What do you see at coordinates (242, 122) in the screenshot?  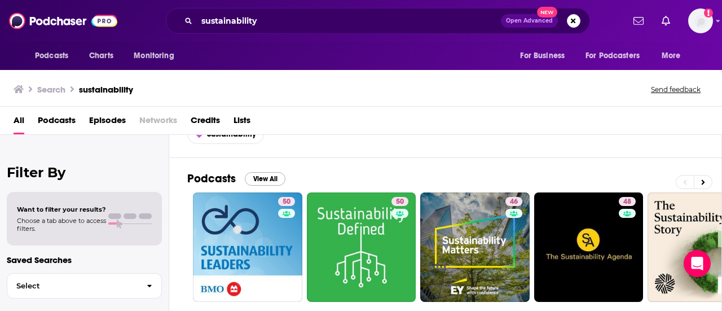 I see `span: Lists` at bounding box center [242, 122].